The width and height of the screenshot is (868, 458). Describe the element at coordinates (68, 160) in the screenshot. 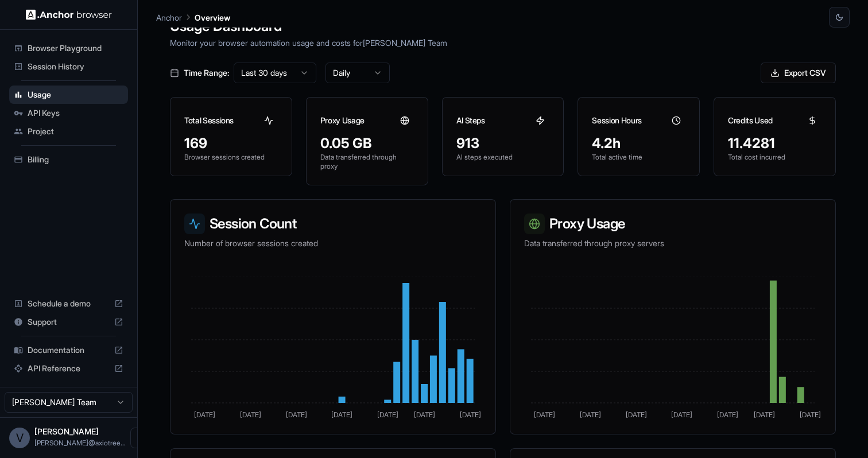

I see `div: Billing` at that location.